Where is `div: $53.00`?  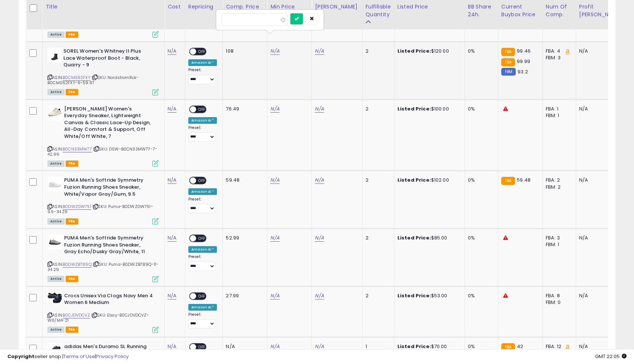
div: $53.00 is located at coordinates (428, 296).